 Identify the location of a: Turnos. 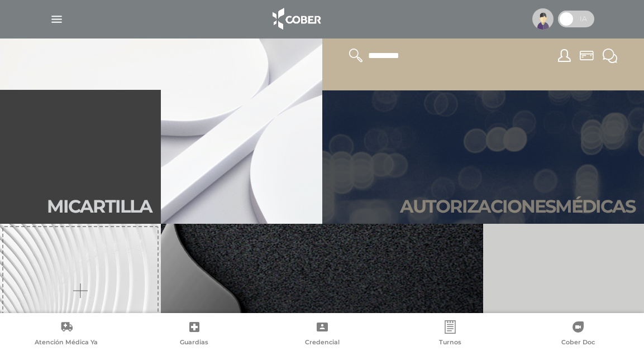
(450, 334).